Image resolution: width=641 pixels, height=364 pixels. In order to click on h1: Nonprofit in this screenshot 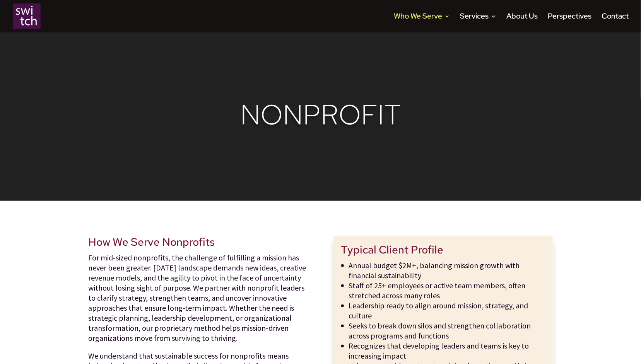, I will do `click(321, 117)`.